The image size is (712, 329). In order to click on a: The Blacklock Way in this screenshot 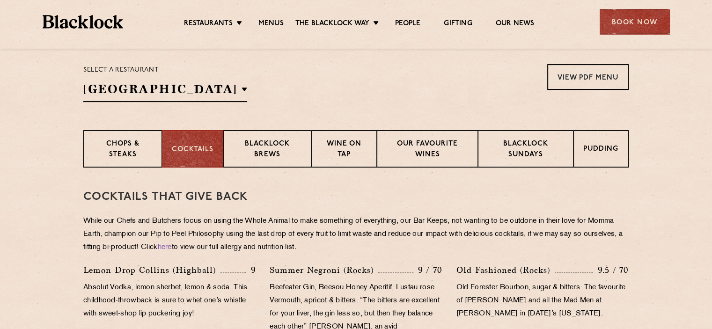, I will do `click(332, 24)`.